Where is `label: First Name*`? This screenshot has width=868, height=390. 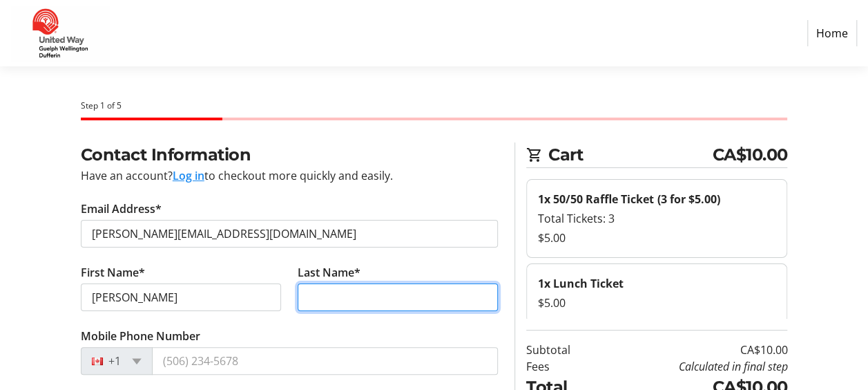
label: First Name* is located at coordinates (112, 272).